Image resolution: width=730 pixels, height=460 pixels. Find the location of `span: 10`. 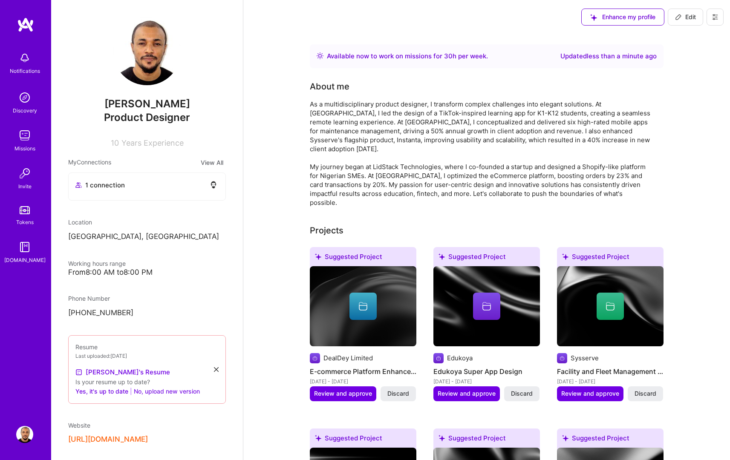

span: 10 is located at coordinates (115, 143).